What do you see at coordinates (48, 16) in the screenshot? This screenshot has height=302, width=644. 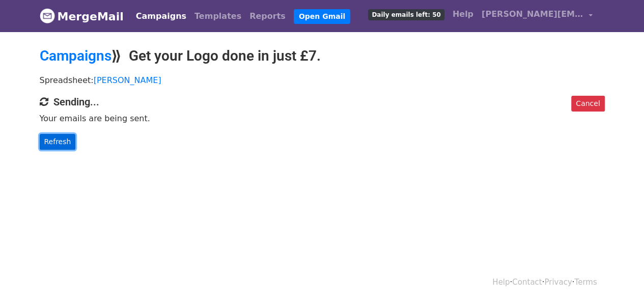 I see `img: MergeMail logo` at bounding box center [48, 16].